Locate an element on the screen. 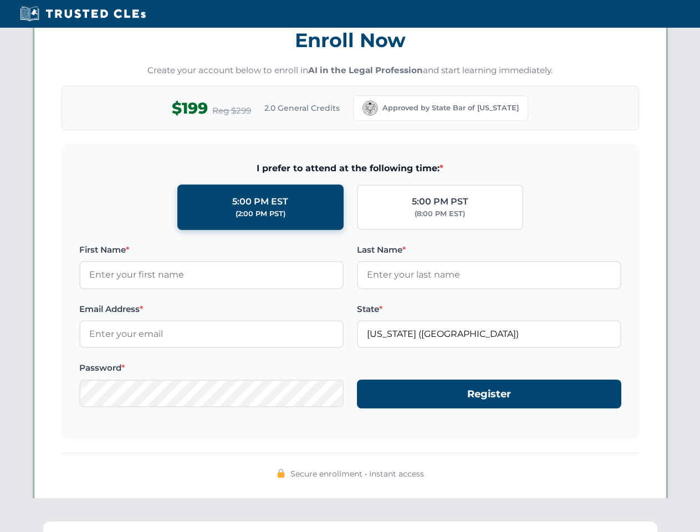 Image resolution: width=700 pixels, height=532 pixels. input: California (CA) is located at coordinates (489, 334).